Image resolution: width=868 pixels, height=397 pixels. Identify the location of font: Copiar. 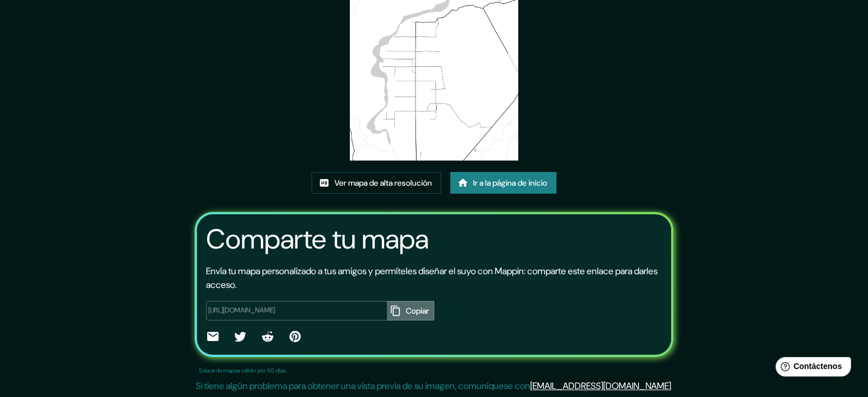
(417, 311).